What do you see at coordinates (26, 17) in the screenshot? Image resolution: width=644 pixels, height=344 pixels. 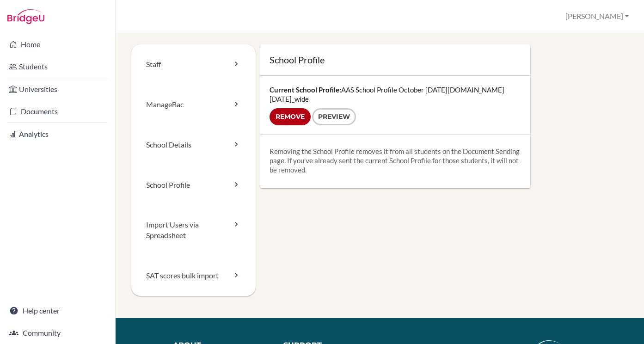 I see `img: Bridge-U` at bounding box center [26, 17].